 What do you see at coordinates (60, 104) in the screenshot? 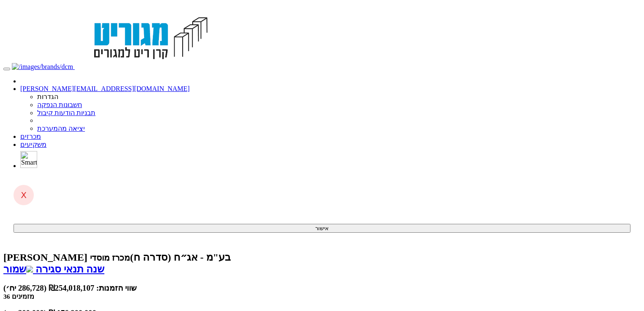
I see `a: חשבונות הנפקה` at bounding box center [60, 104].